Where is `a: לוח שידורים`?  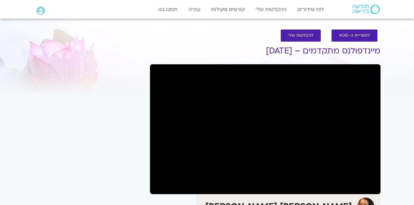 a: לוח שידורים is located at coordinates (311, 9).